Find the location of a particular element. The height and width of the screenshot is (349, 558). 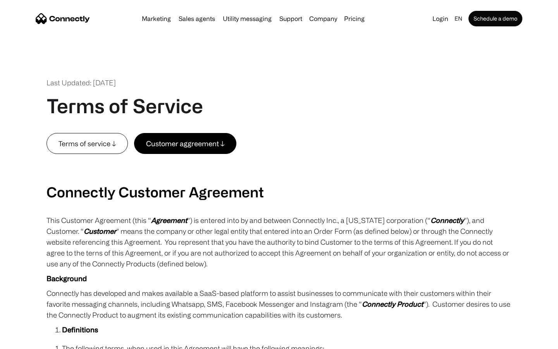

em: Customer is located at coordinates (100, 231).